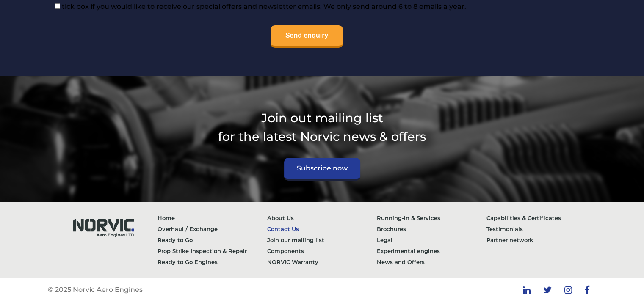 The width and height of the screenshot is (644, 294). Describe the element at coordinates (432, 229) in the screenshot. I see `a: Brochures` at that location.